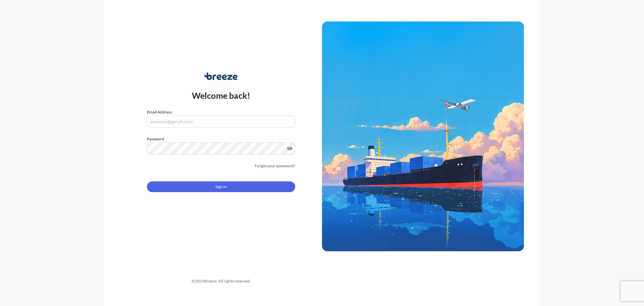  What do you see at coordinates (221, 139) in the screenshot?
I see `label: Password` at bounding box center [221, 139].